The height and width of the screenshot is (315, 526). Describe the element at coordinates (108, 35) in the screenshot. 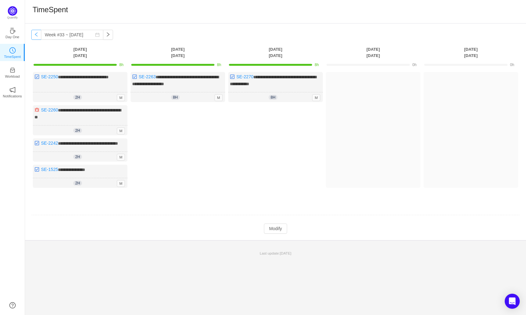

I see `button: icon: right` at that location.